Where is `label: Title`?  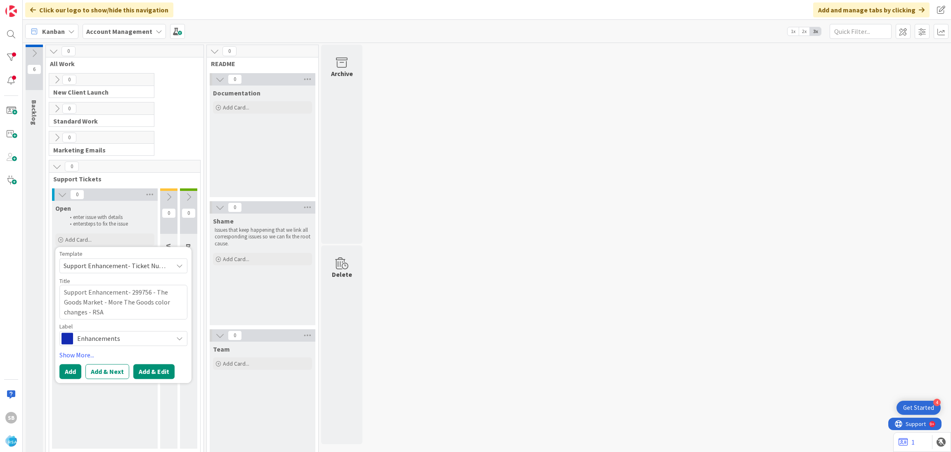
label: Title is located at coordinates (65, 281).